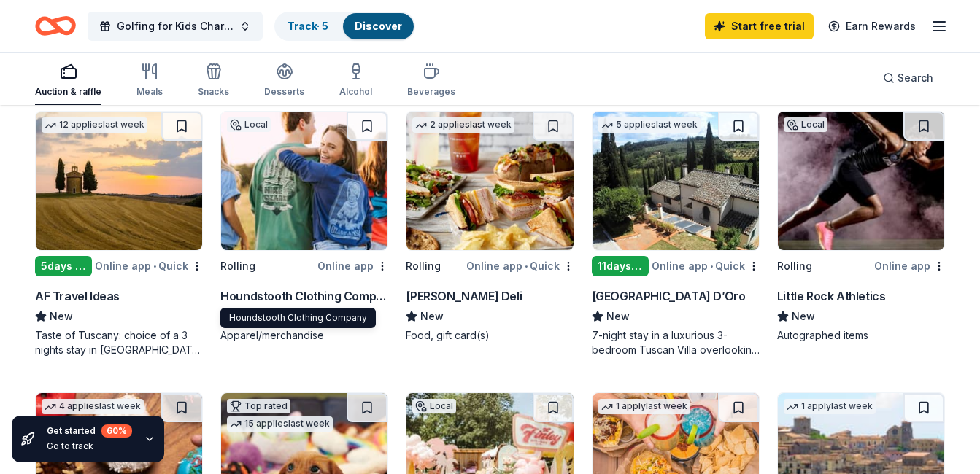 The width and height of the screenshot is (980, 474). I want to click on button: Snacks, so click(213, 81).